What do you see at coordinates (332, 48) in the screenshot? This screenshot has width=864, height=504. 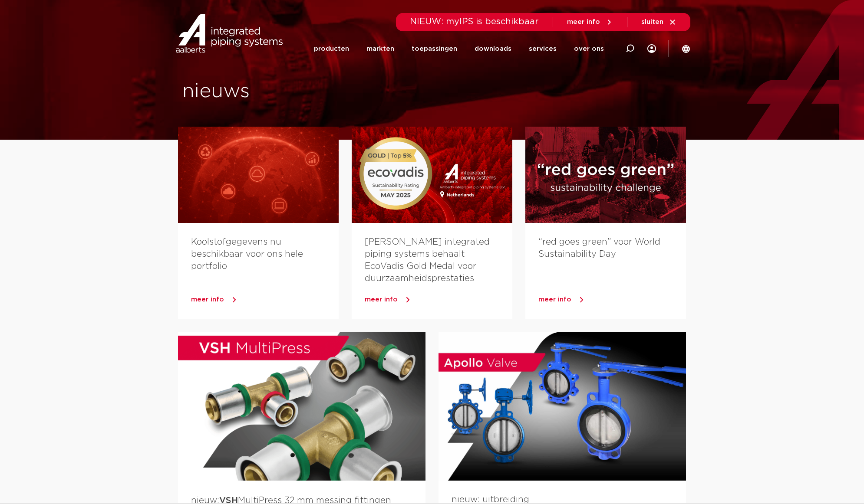 I see `a: producten` at bounding box center [332, 48].